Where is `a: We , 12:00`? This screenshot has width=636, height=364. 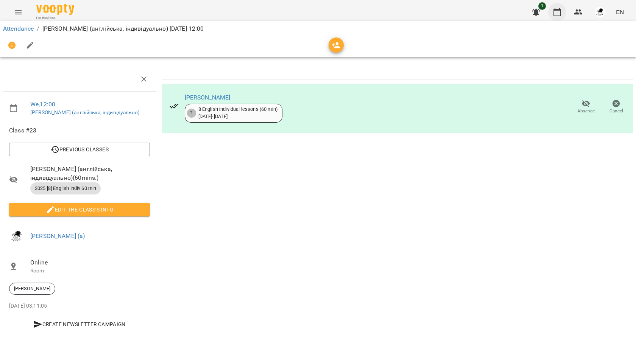 a: We , 12:00 is located at coordinates (43, 104).